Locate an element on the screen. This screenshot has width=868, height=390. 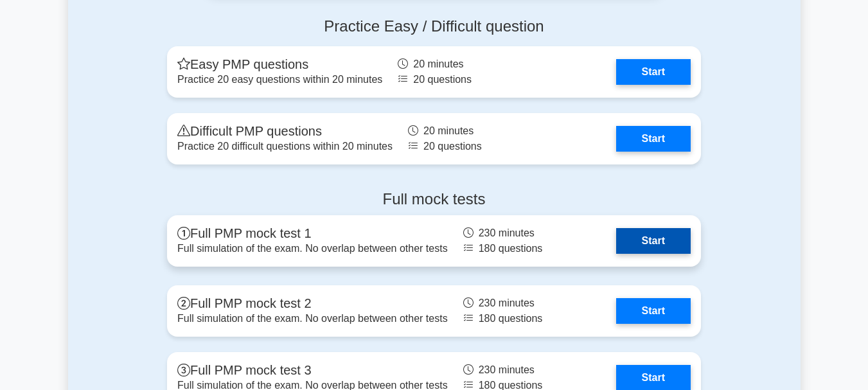
h4: Full mock tests is located at coordinates (433, 199).